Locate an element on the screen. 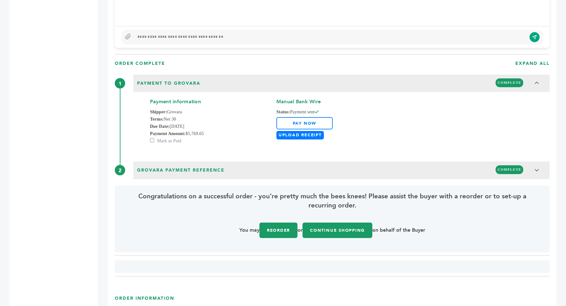 This screenshot has width=566, height=306. strong: Terms: is located at coordinates (157, 119).